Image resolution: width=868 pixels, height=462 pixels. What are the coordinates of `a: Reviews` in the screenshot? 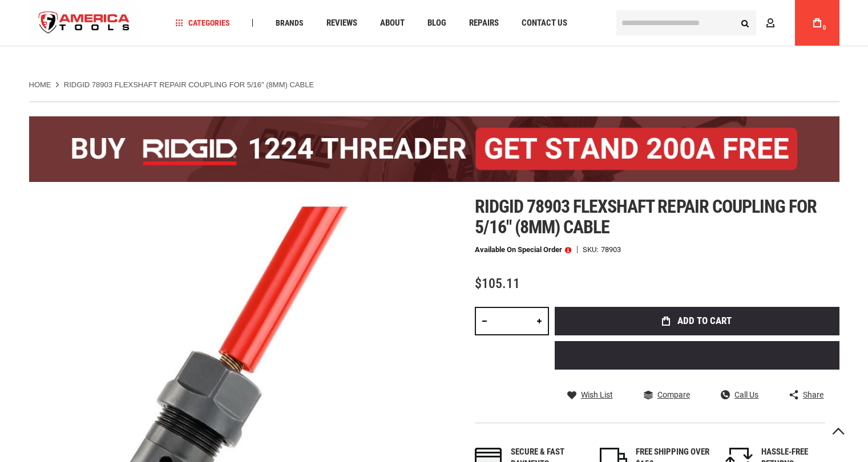 It's located at (342, 23).